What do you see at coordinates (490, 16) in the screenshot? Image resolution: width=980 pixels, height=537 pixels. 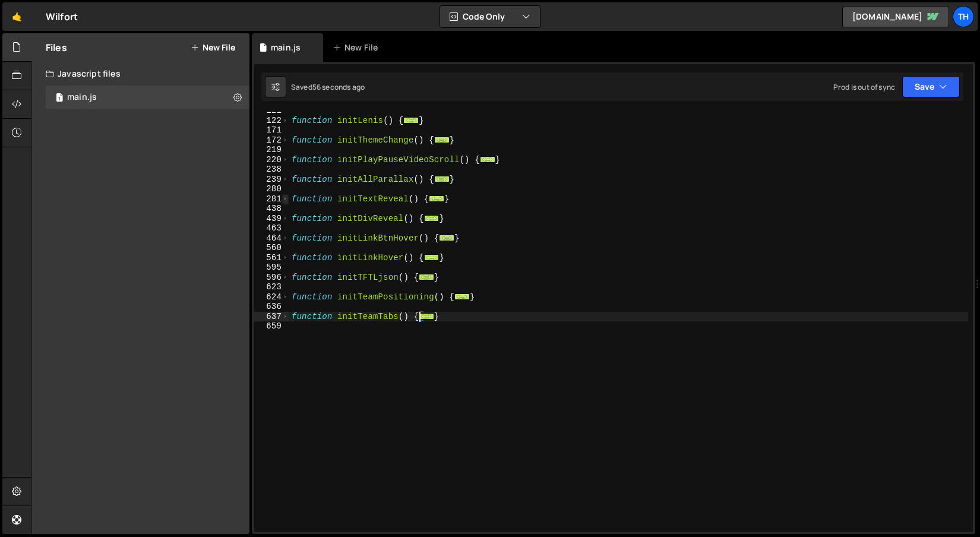 I see `button: Code Only` at bounding box center [490, 16].